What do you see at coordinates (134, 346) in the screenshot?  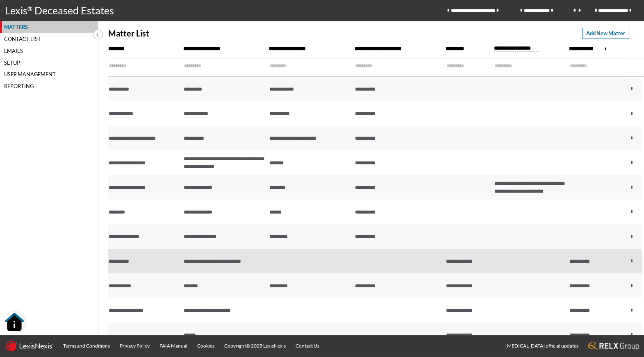 I see `a: Privacy Policy` at bounding box center [134, 346].